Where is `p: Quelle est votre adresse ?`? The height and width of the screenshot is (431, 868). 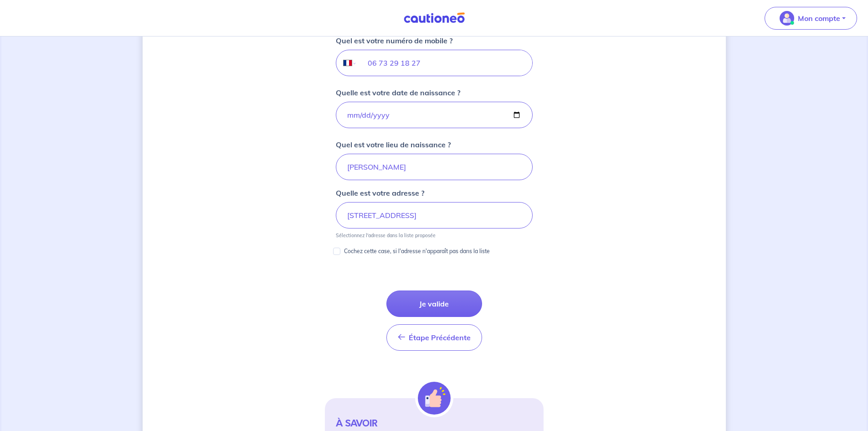
p: Quelle est votre adresse ? is located at coordinates (380, 193).